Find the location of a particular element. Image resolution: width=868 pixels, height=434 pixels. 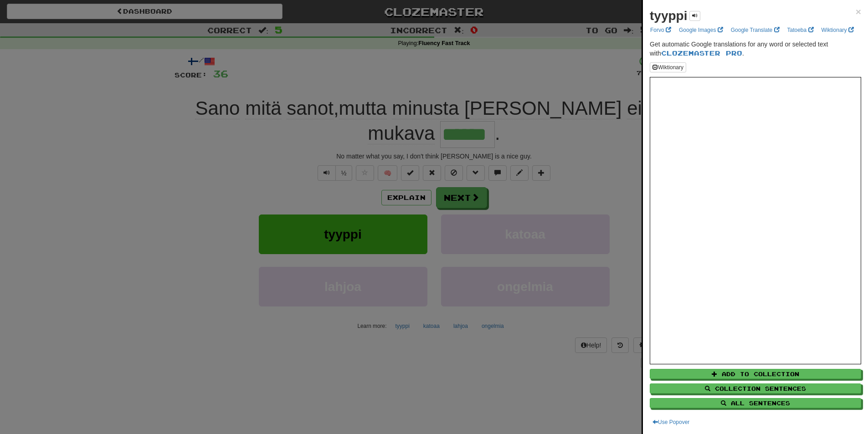

a: Google Images is located at coordinates (701, 30).